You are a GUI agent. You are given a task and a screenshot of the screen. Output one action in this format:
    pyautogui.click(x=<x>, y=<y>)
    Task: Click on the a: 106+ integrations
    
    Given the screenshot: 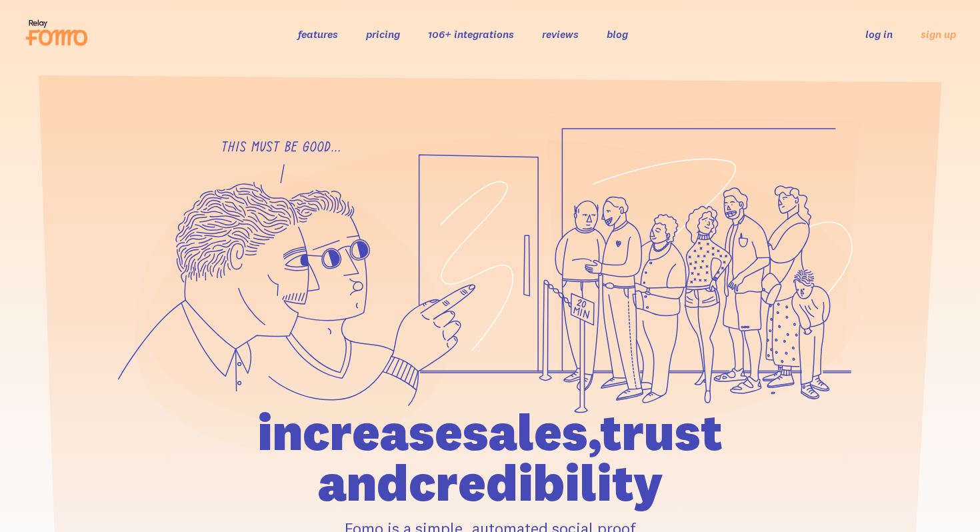 What is the action you would take?
    pyautogui.click(x=471, y=34)
    